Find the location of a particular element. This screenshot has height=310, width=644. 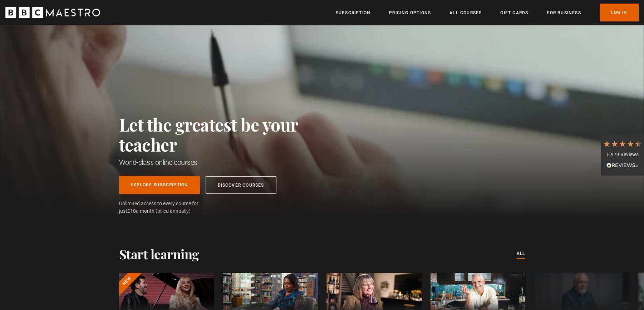

h2: Let the greatest be your teacher is located at coordinates (224, 135).